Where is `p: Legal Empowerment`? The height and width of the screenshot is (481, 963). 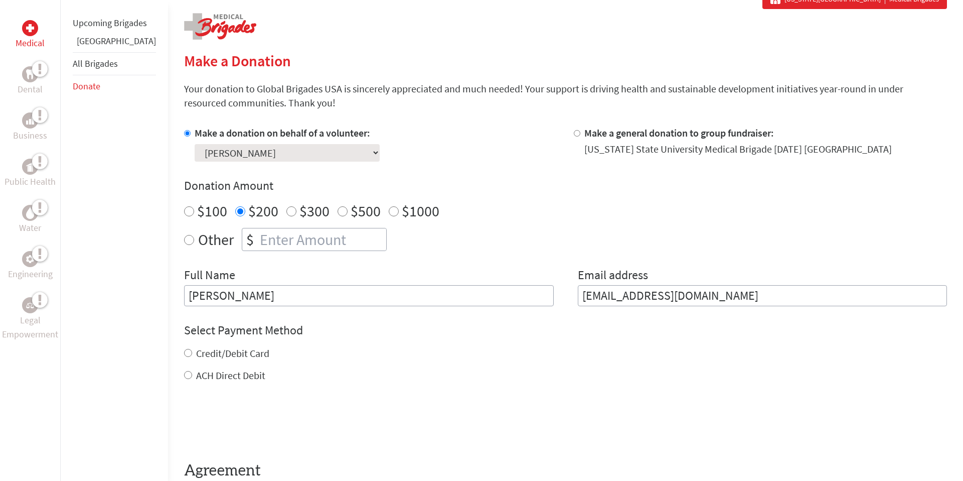
p: Legal Empowerment is located at coordinates (30, 327).